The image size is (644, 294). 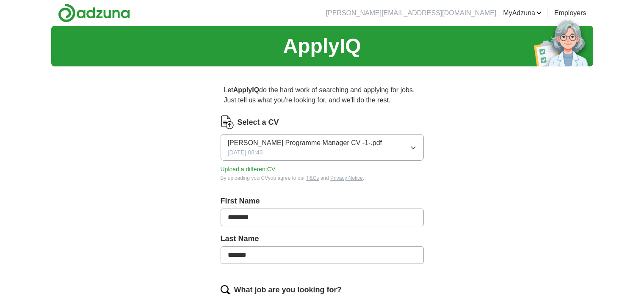 What do you see at coordinates (312, 178) in the screenshot?
I see `a: T&Cs` at bounding box center [312, 178].